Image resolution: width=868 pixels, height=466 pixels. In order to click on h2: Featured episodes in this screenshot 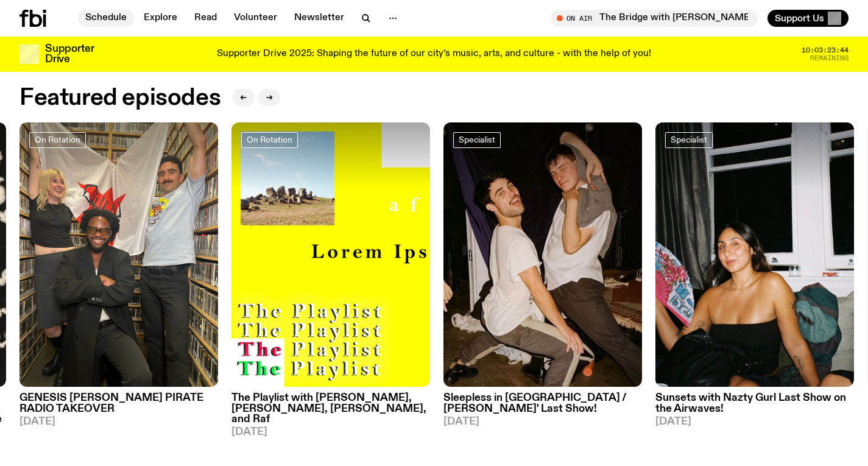, I will do `click(120, 98)`.